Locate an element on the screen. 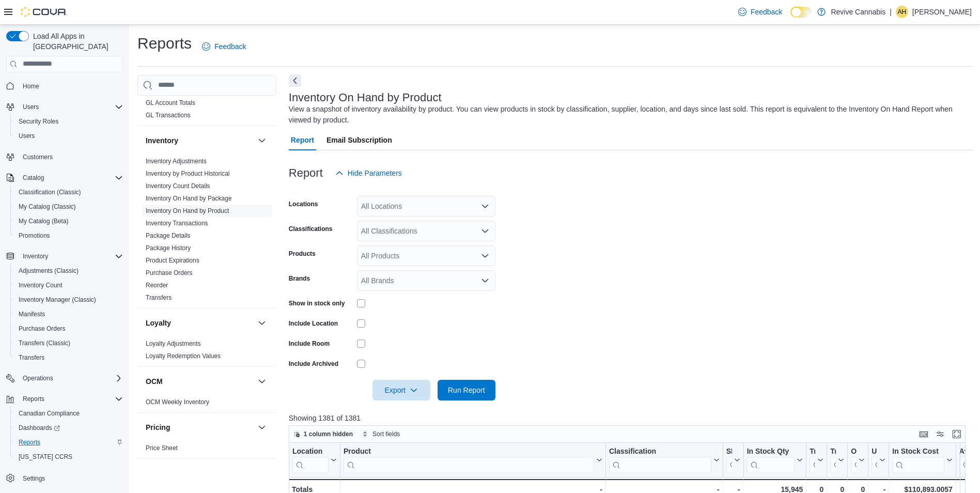 The height and width of the screenshot is (493, 980). a: Transfers (Classic) is located at coordinates (45, 343).